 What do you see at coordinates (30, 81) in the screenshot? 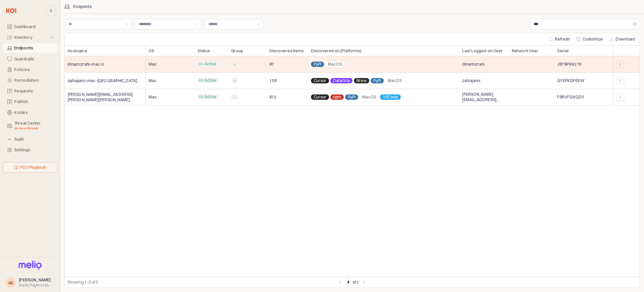
I see `button: Remediation` at bounding box center [30, 81].